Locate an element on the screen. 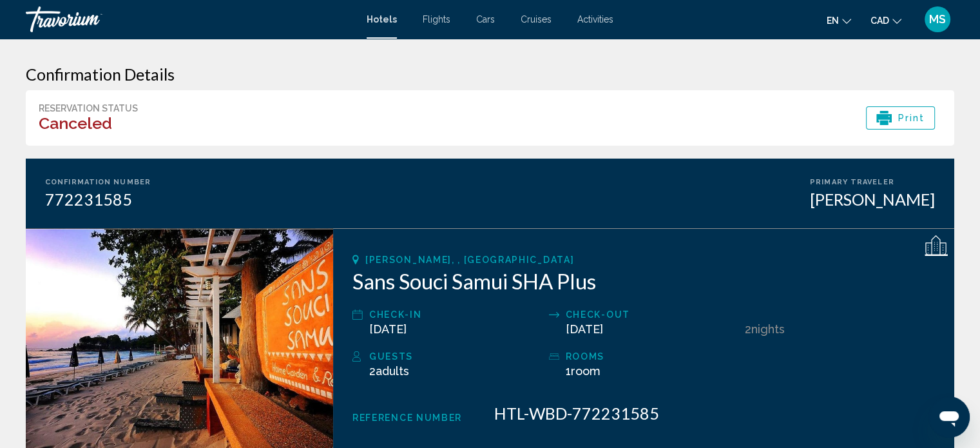 The image size is (980, 448). div: Guests is located at coordinates (456, 356).